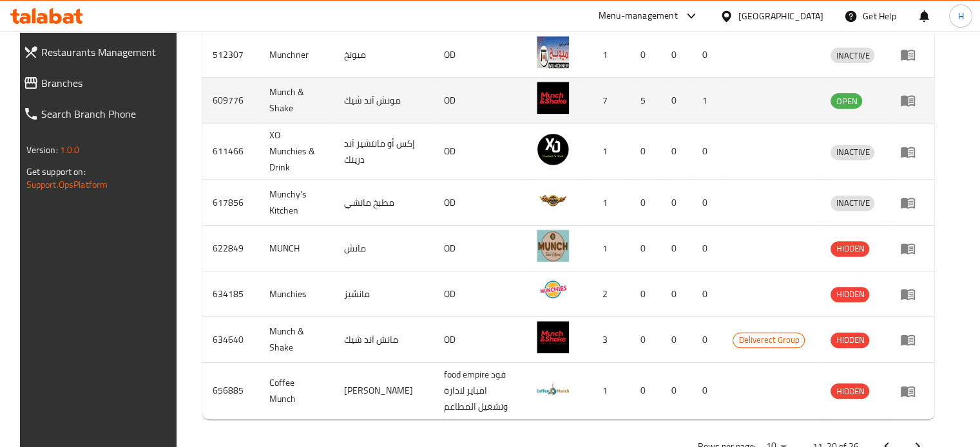 The height and width of the screenshot is (447, 980). What do you see at coordinates (98, 114) in the screenshot?
I see `a: Search Branch Phone` at bounding box center [98, 114].